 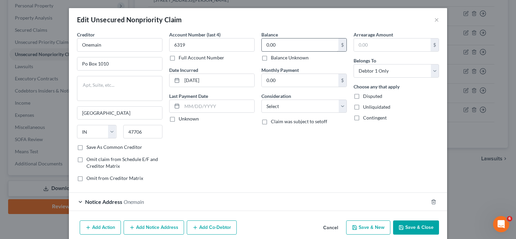 What do you see at coordinates (134, 202) in the screenshot?
I see `span: Onemain` at bounding box center [134, 202].